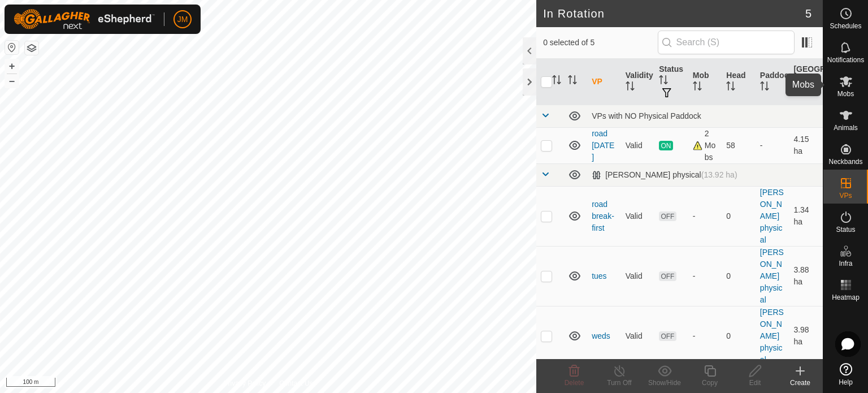  Describe the element at coordinates (599, 276) in the screenshot. I see `a: tues` at that location.